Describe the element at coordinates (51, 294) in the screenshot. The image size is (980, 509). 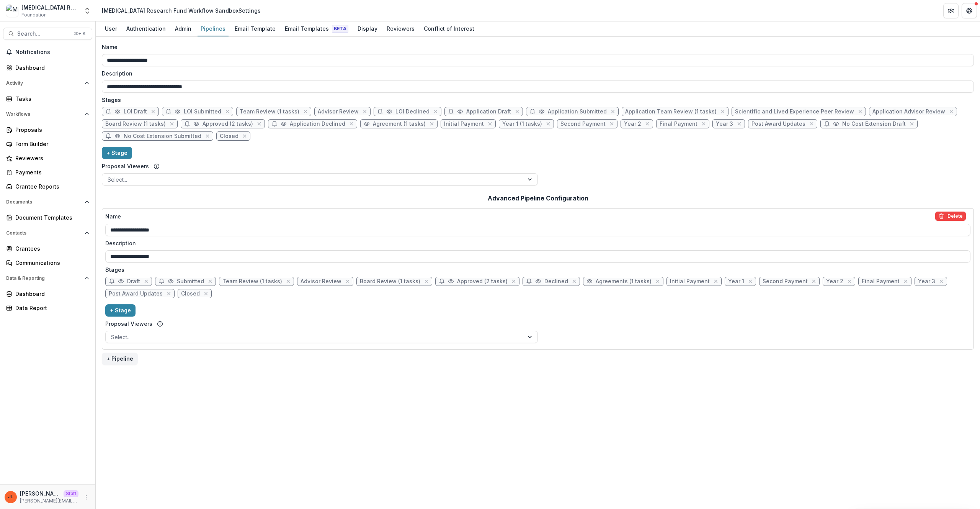
I see `div: Dashboard` at that location.